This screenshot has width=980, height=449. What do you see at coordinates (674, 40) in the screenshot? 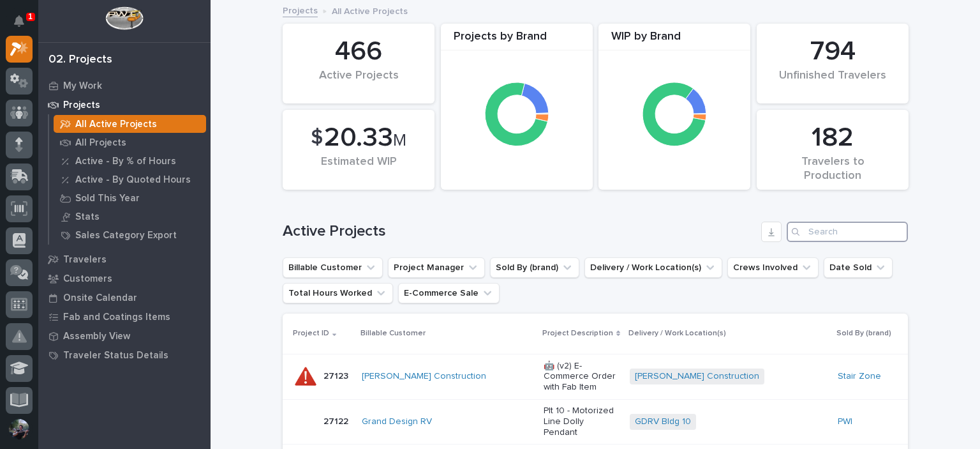
I see `div: WIP by Brand` at bounding box center [674, 40].